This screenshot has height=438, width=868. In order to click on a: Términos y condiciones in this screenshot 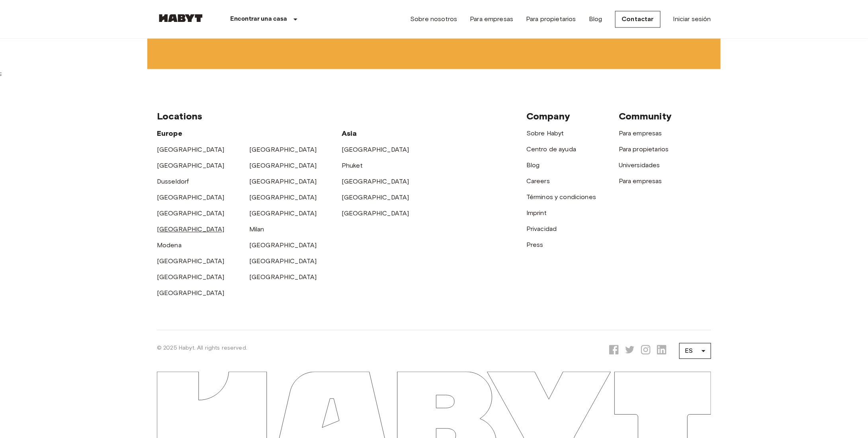, I will do `click(561, 197)`.